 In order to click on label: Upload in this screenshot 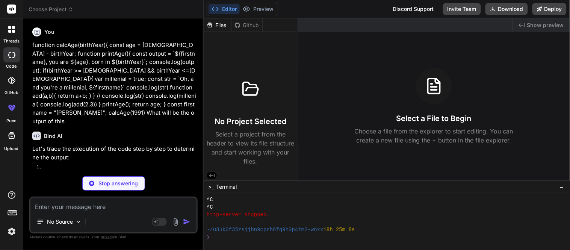, I will do `click(12, 148)`.